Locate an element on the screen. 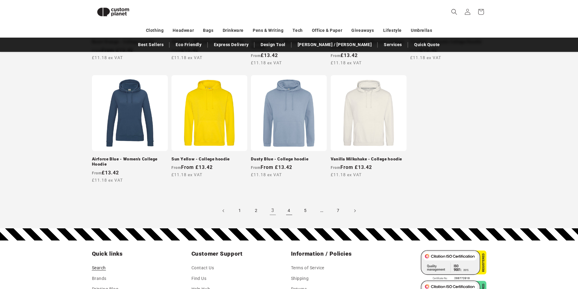 Image resolution: width=578 pixels, height=289 pixels. a: Drinkware is located at coordinates (233, 30).